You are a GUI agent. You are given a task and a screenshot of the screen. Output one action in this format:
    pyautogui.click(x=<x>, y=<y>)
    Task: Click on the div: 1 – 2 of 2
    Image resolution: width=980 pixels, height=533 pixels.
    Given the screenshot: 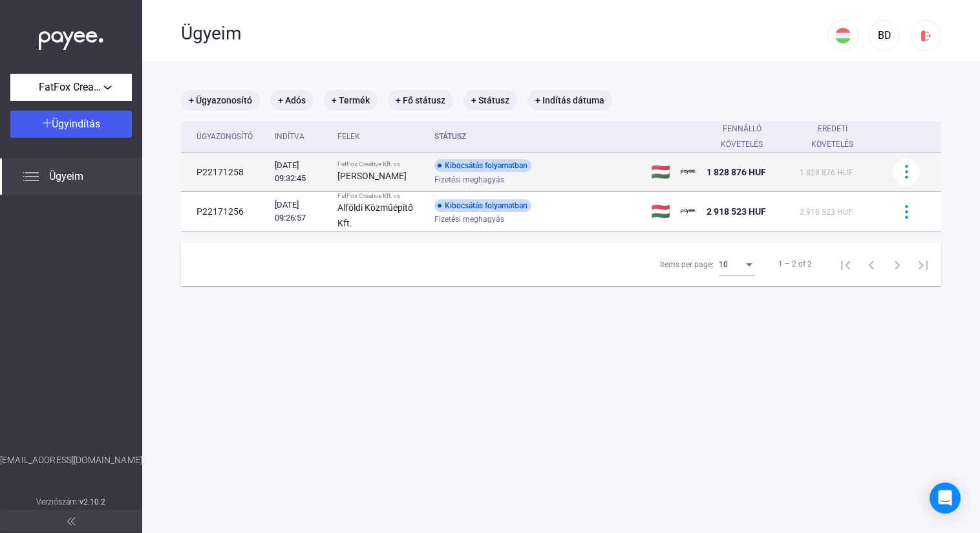 What is the action you would take?
    pyautogui.click(x=795, y=264)
    